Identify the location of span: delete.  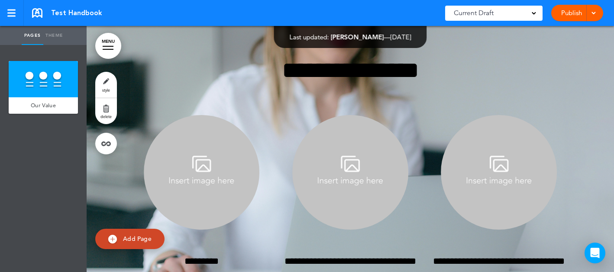
(106, 116).